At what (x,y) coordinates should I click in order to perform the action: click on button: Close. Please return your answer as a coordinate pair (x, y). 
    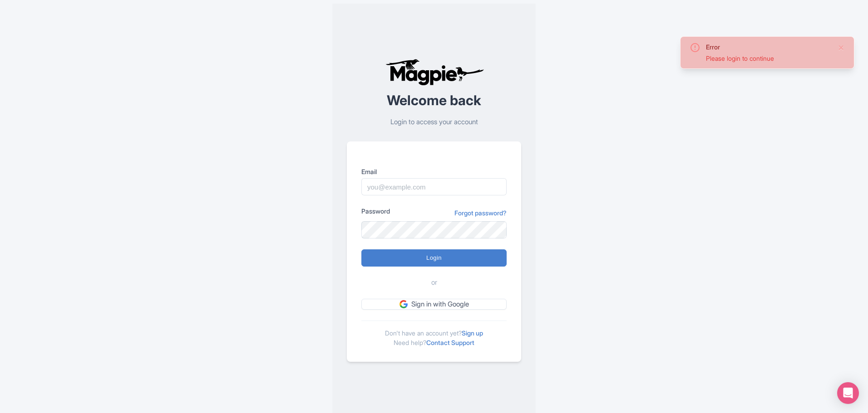
    Looking at the image, I should click on (841, 48).